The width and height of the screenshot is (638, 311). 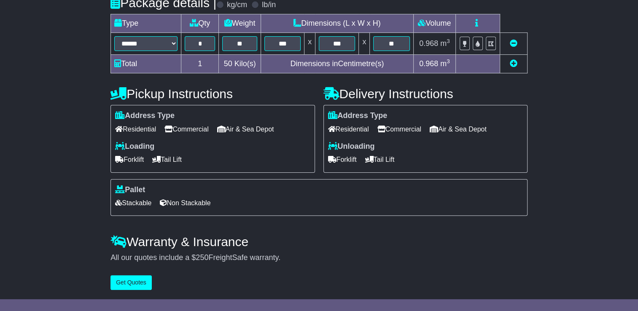 I want to click on h4: Pickup Instructions, so click(x=212, y=94).